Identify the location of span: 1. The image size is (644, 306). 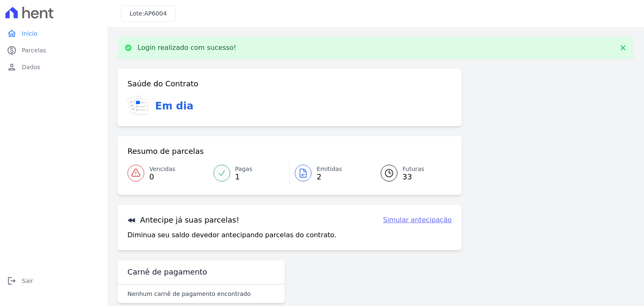
(243, 177).